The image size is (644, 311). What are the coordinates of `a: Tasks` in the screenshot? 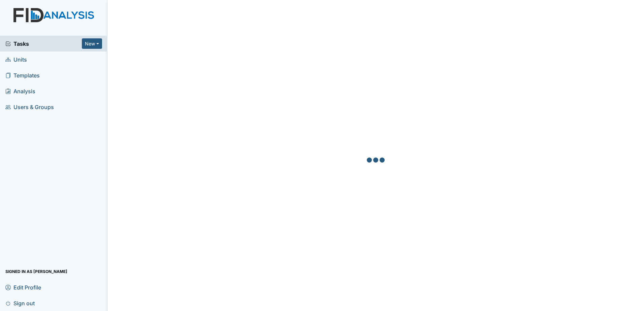 It's located at (43, 43).